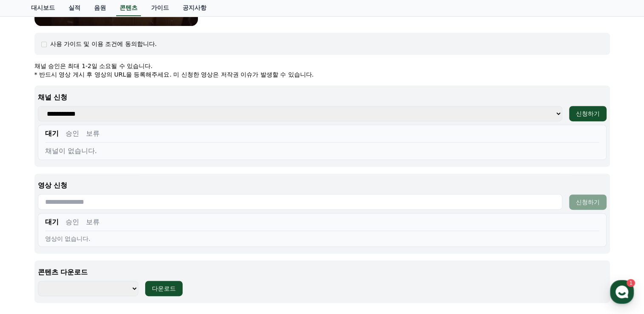 This screenshot has width=644, height=314. Describe the element at coordinates (322, 239) in the screenshot. I see `div: 영상이 없습니다.` at that location.